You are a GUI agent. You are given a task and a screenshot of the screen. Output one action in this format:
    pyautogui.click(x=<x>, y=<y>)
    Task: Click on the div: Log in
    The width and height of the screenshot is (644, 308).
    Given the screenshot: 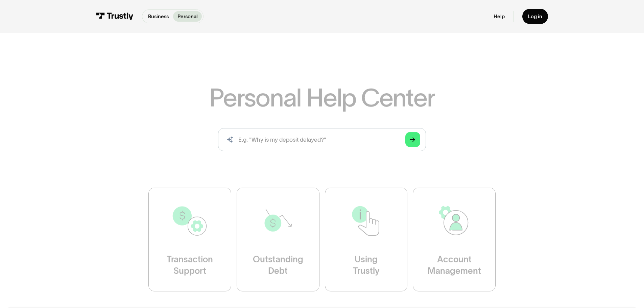 What is the action you would take?
    pyautogui.click(x=535, y=16)
    